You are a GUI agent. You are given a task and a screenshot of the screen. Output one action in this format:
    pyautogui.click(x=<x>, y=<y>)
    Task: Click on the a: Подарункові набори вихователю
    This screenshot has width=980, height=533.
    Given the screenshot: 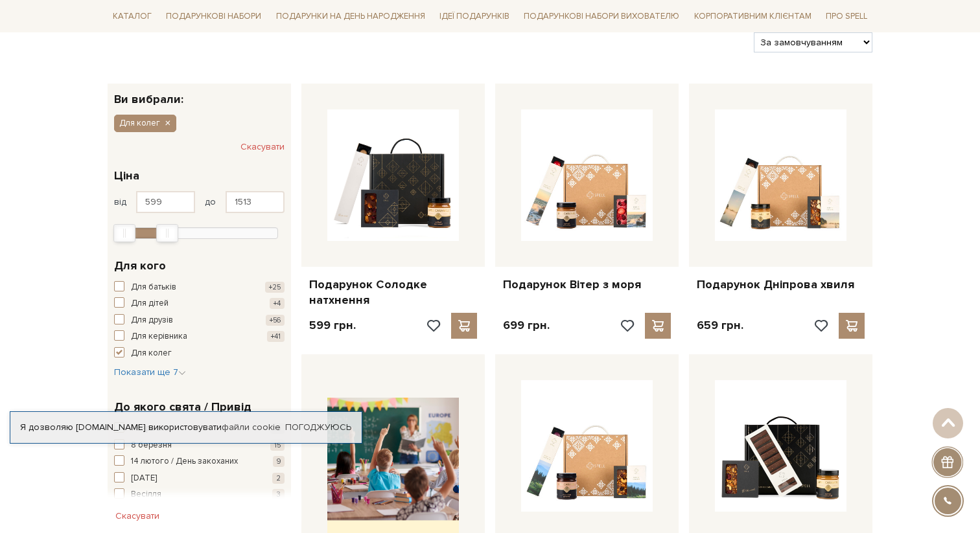 What is the action you would take?
    pyautogui.click(x=602, y=16)
    